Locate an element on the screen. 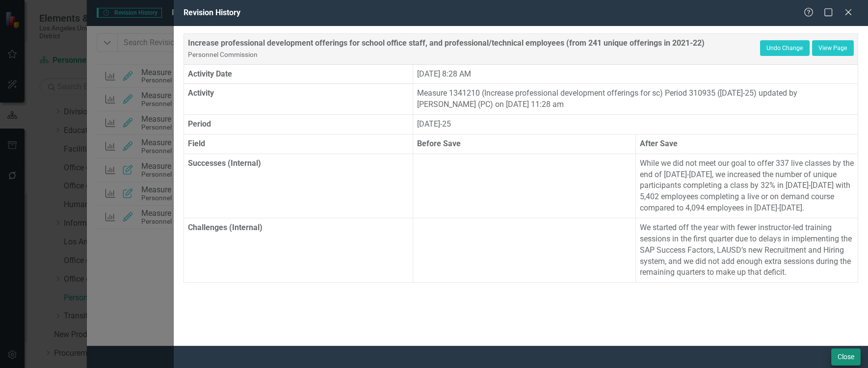 The width and height of the screenshot is (868, 368). th: Before Save is located at coordinates (524, 144).